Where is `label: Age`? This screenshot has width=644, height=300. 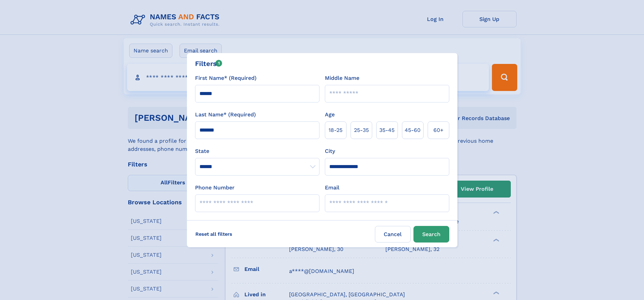 label: Age is located at coordinates (329, 114).